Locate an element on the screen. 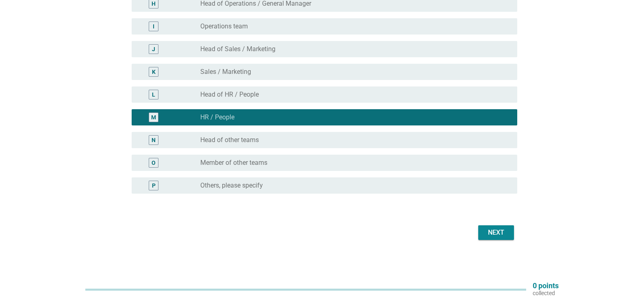 This screenshot has height=300, width=644. div: N is located at coordinates (154, 140).